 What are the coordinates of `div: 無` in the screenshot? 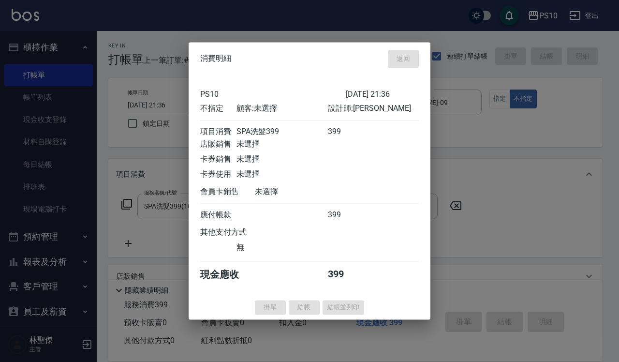 It's located at (282, 247).